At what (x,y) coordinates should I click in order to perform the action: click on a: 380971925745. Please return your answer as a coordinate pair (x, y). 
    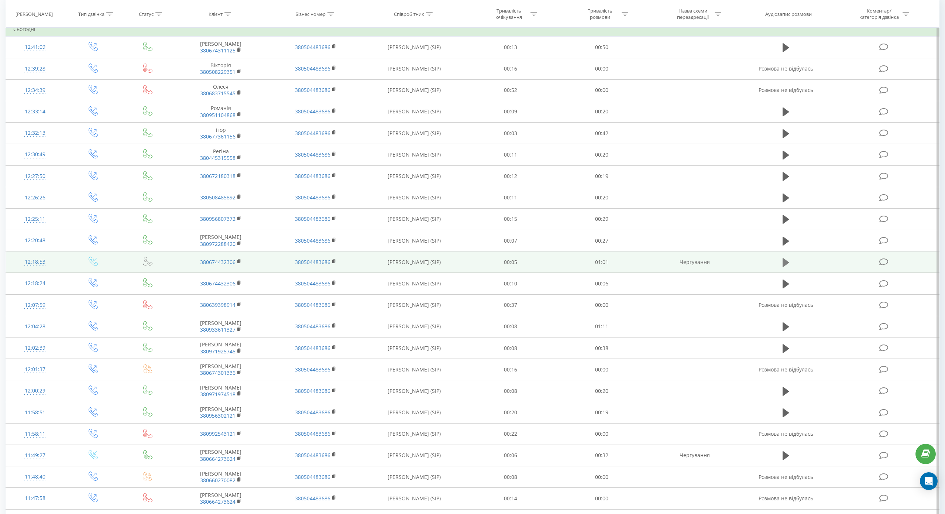
    Looking at the image, I should click on (218, 351).